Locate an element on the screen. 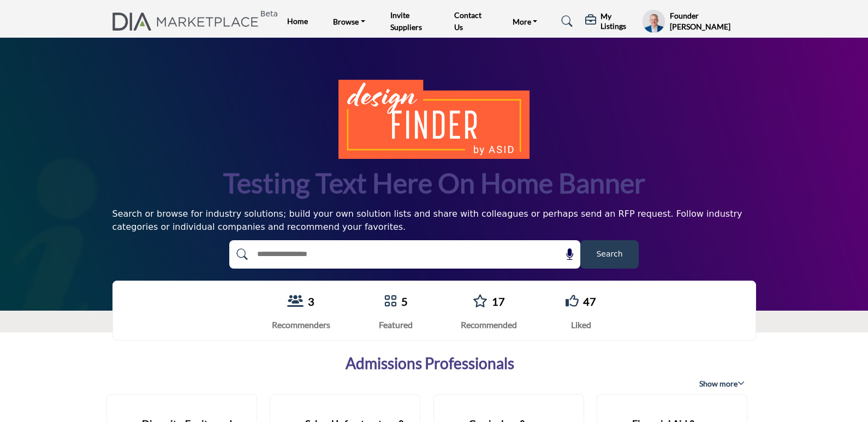 The image size is (868, 422). a: Go to Recommended is located at coordinates (480, 301).